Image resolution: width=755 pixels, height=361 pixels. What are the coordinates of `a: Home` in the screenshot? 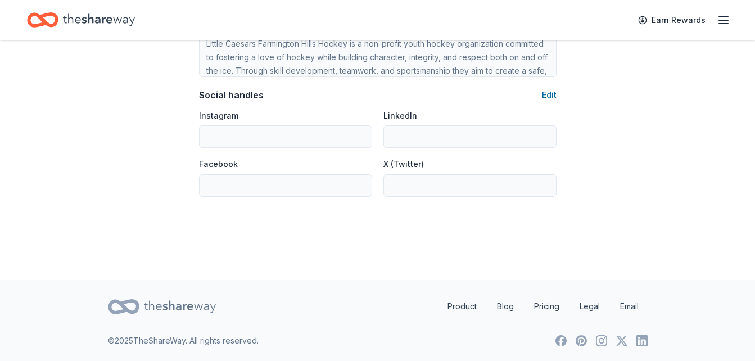 It's located at (81, 20).